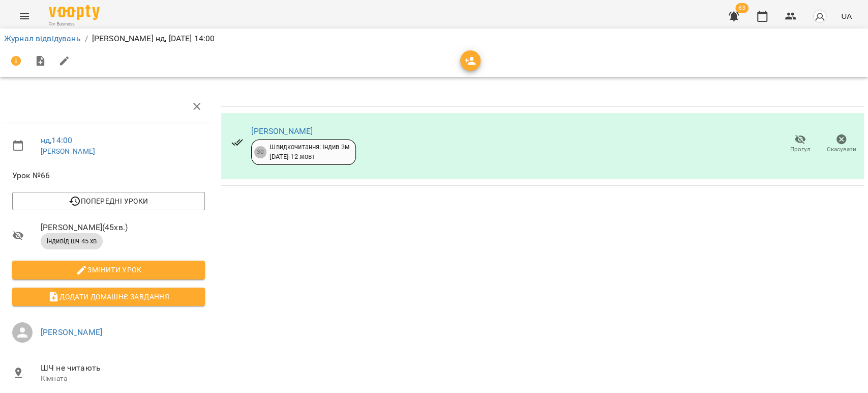  What do you see at coordinates (108, 176) in the screenshot?
I see `span: Урок №66` at bounding box center [108, 176].